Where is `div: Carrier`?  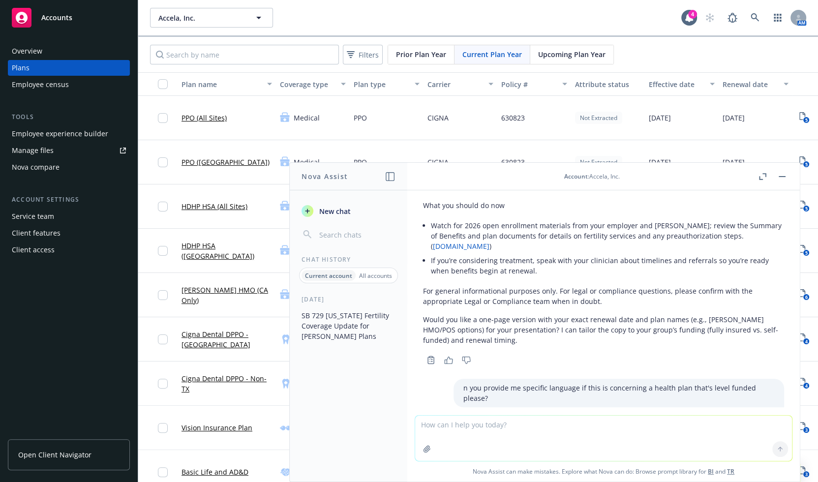 div: Carrier is located at coordinates (455, 84).